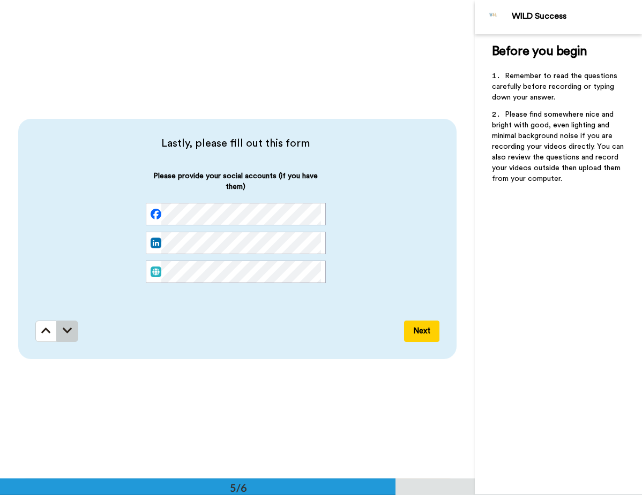  Describe the element at coordinates (493, 17) in the screenshot. I see `img: Profile Image` at that location.